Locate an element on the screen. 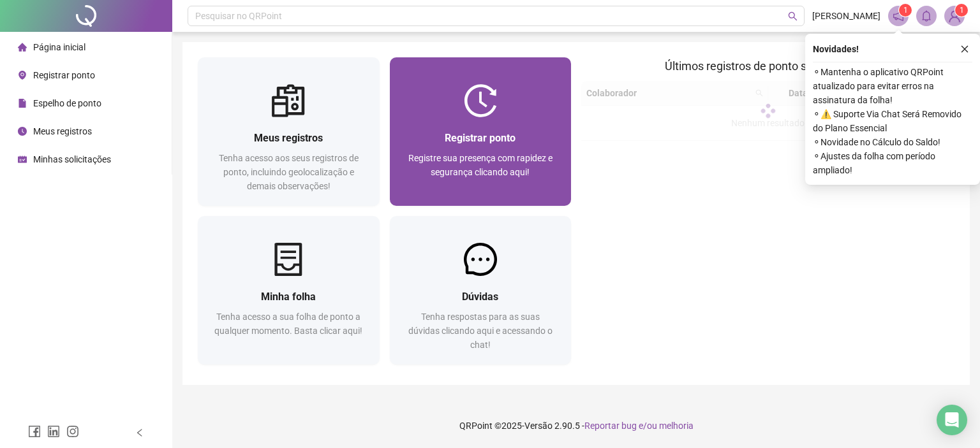 The image size is (980, 448). span: Tenha acesso aos seus registros de ponto, incluindo geolocalização e demais observações! is located at coordinates (288, 172).